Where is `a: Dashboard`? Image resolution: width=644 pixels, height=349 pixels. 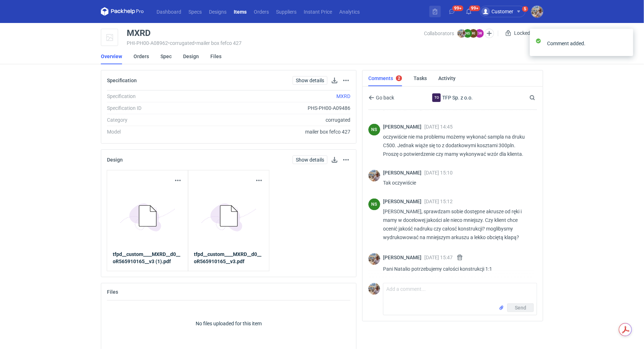
a: Dashboard is located at coordinates (169, 12).